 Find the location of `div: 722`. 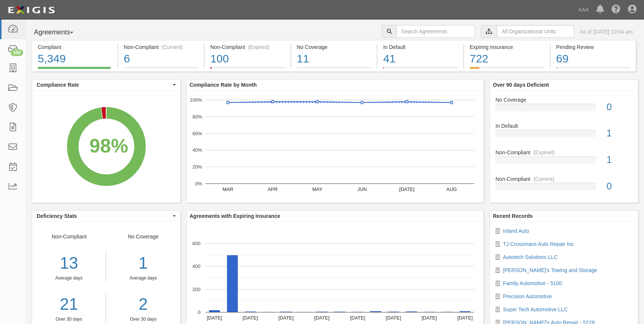

div: 722 is located at coordinates (507, 59).